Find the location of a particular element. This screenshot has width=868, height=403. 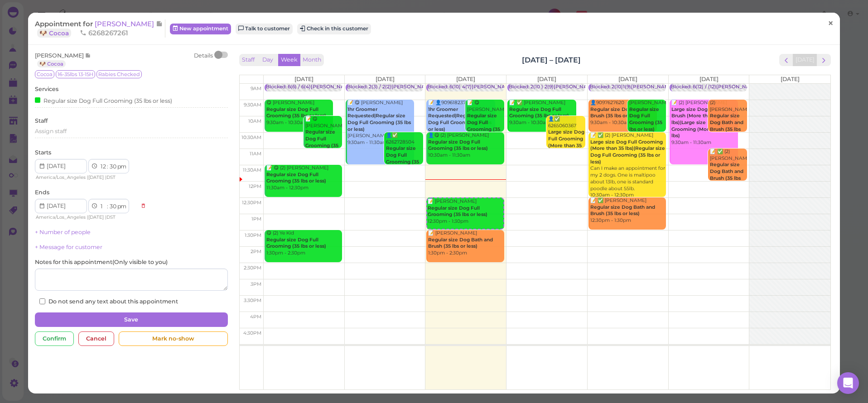

button: Save is located at coordinates (131, 319).